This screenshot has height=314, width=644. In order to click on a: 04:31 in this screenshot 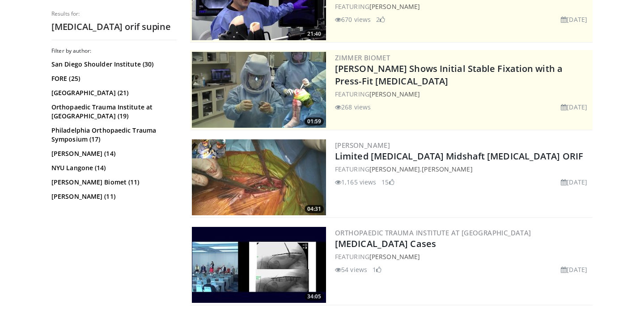, I will do `click(259, 177)`.